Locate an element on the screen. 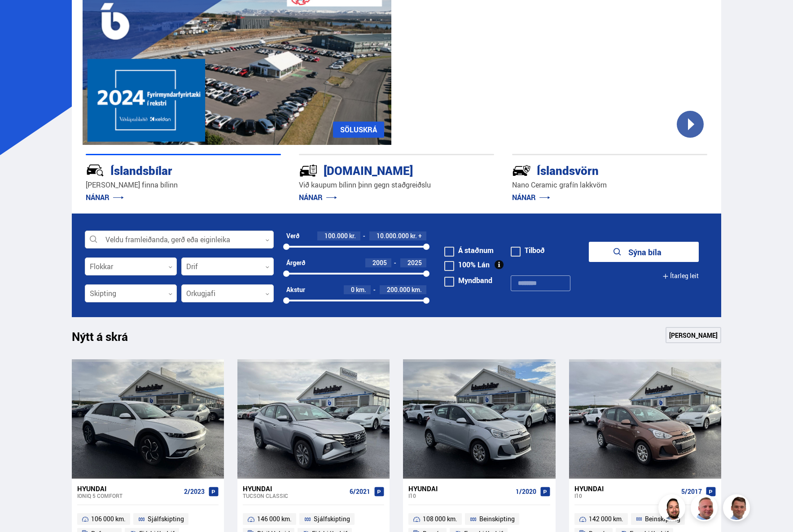 The width and height of the screenshot is (793, 532). span: 108 000 km. is located at coordinates (440, 519).